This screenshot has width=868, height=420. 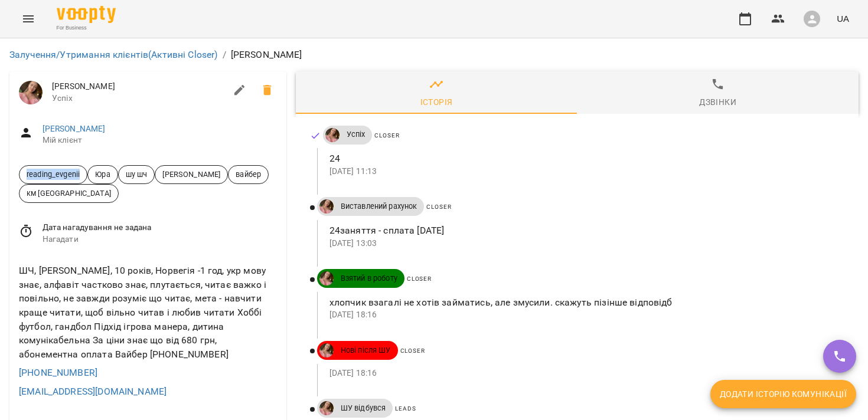 What do you see at coordinates (86, 28) in the screenshot?
I see `span: For Business` at bounding box center [86, 28].